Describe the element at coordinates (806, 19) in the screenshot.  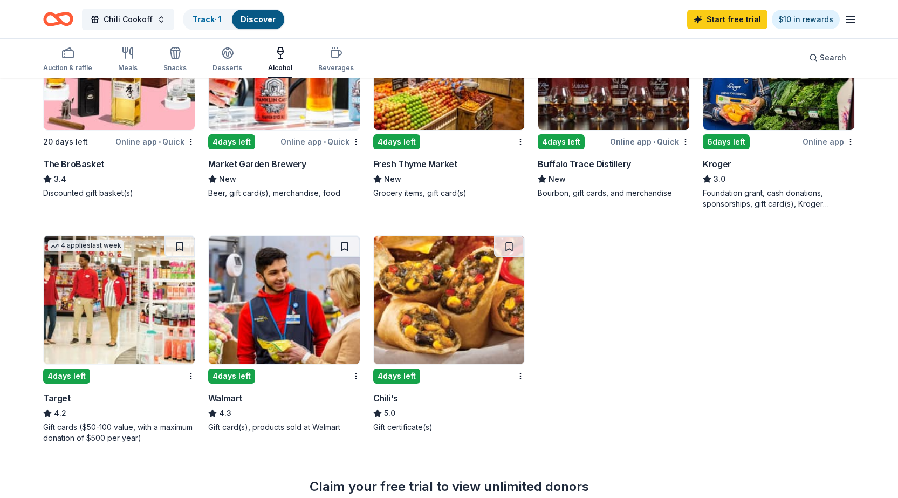
I see `a: $10 in rewards` at that location.